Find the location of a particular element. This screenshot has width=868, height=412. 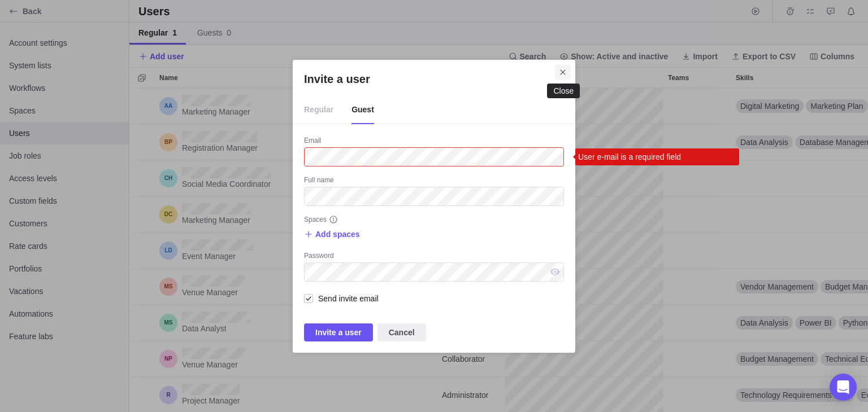

div: User e-mail is a required field is located at coordinates (657, 157).